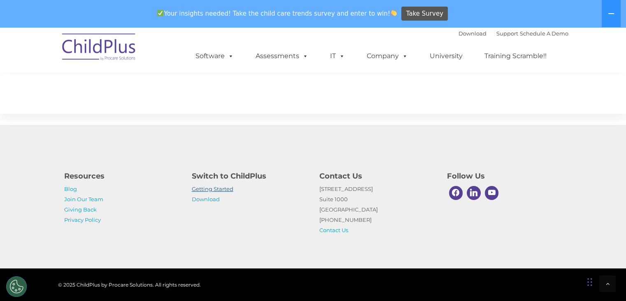  Describe the element at coordinates (129, 284) in the screenshot. I see `span: © 2025 ChildPlus by Procare Solutions. All rights reserved.` at that location.